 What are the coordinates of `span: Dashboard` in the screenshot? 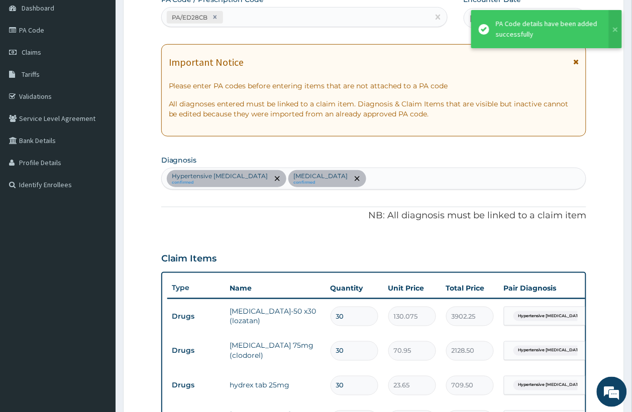 It's located at (38, 8).